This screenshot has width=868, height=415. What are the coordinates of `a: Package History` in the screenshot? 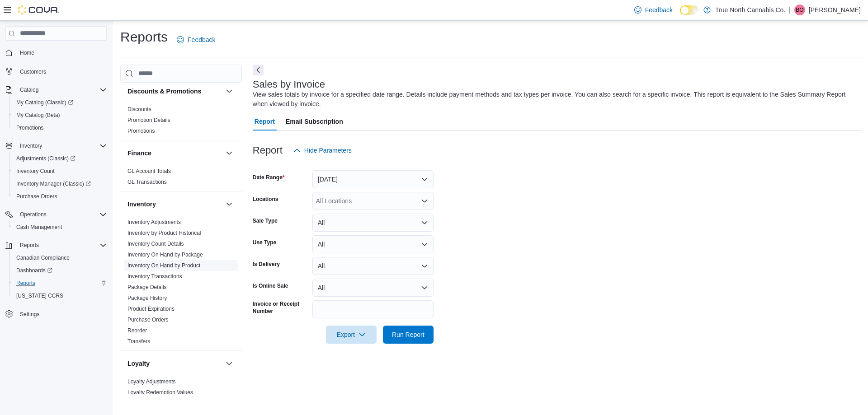 It's located at (147, 298).